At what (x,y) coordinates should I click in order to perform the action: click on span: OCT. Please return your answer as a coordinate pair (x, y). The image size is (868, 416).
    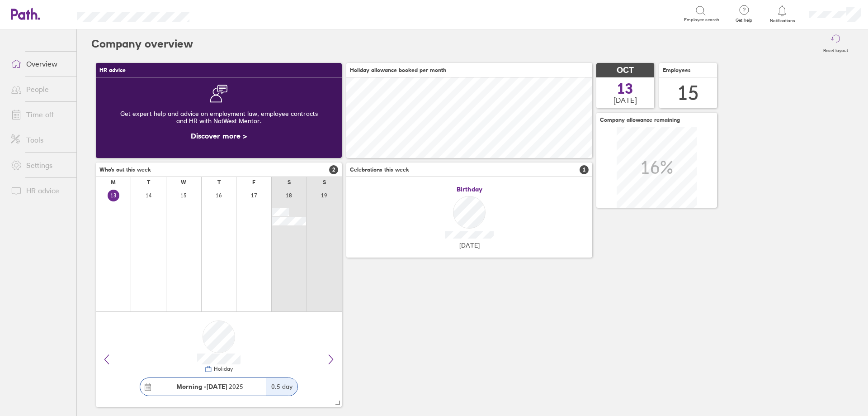
    Looking at the image, I should click on (625, 70).